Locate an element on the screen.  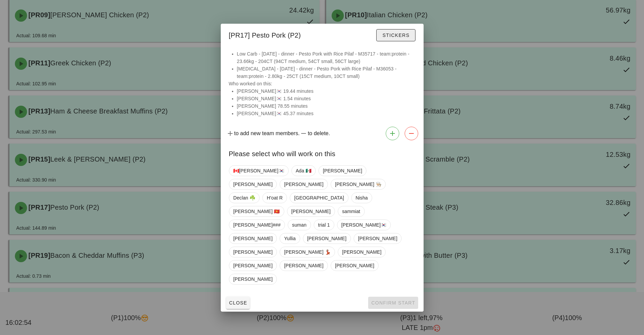
span: Stickers is located at coordinates (395, 35).